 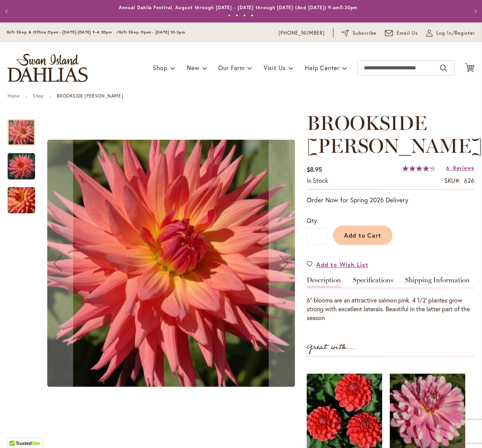 I want to click on p: Order Now for Spring 2026 Delivery, so click(x=390, y=200).